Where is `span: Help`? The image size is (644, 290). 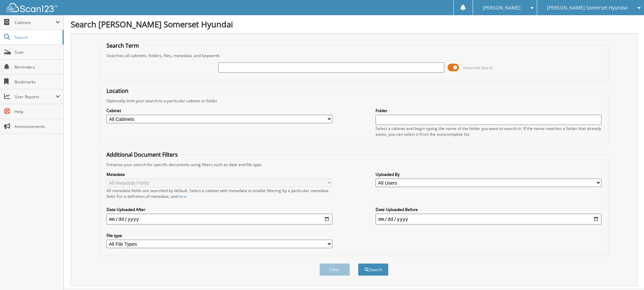
span: Help is located at coordinates (37, 112).